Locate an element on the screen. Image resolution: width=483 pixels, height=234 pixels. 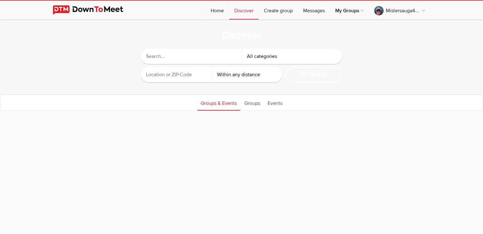
a: Messages is located at coordinates (314, 10).